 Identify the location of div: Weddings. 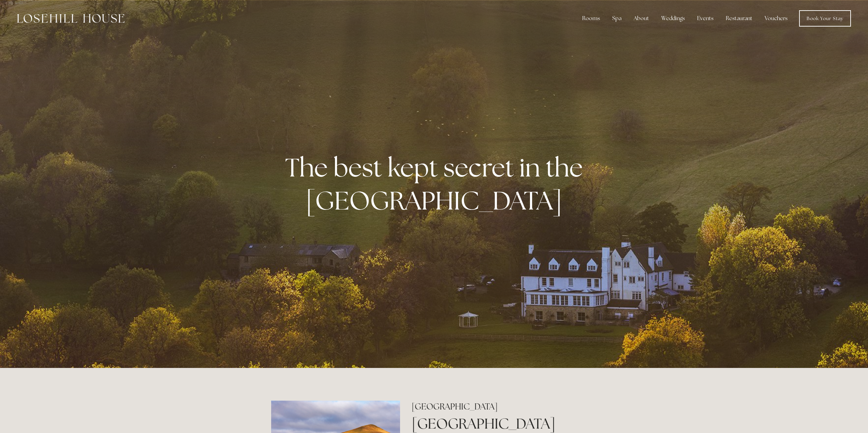
(673, 18).